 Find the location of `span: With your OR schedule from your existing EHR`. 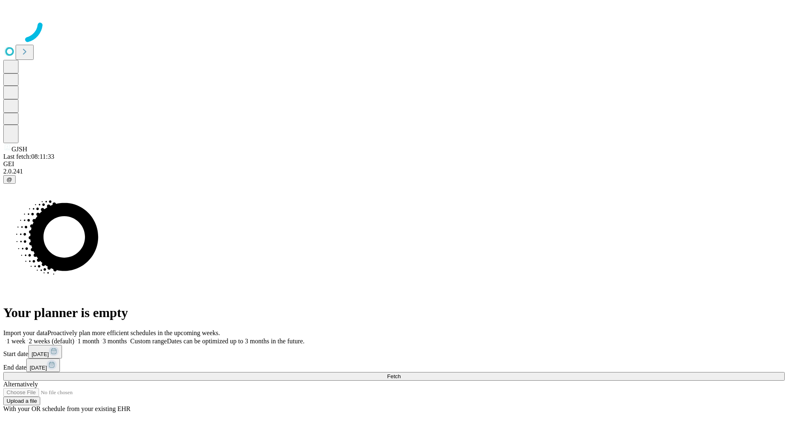

span: With your OR schedule from your existing EHR is located at coordinates (67, 409).